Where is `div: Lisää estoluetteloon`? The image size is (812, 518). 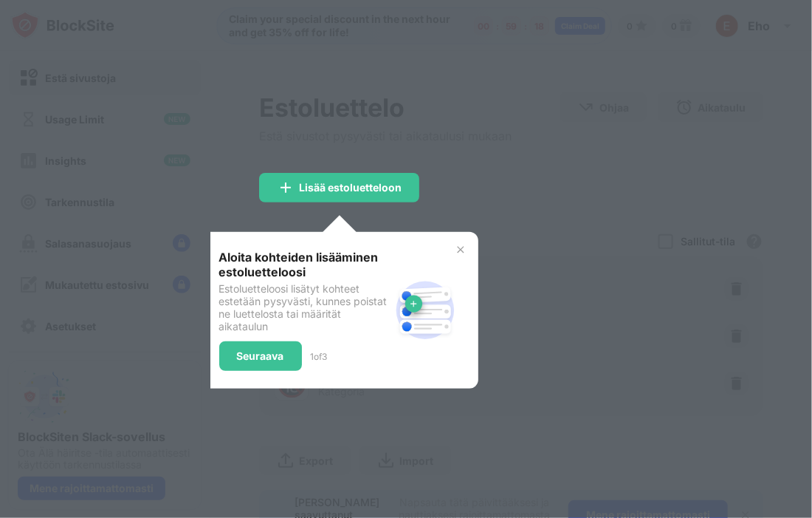 div: Lisää estoluetteloon is located at coordinates (350, 188).